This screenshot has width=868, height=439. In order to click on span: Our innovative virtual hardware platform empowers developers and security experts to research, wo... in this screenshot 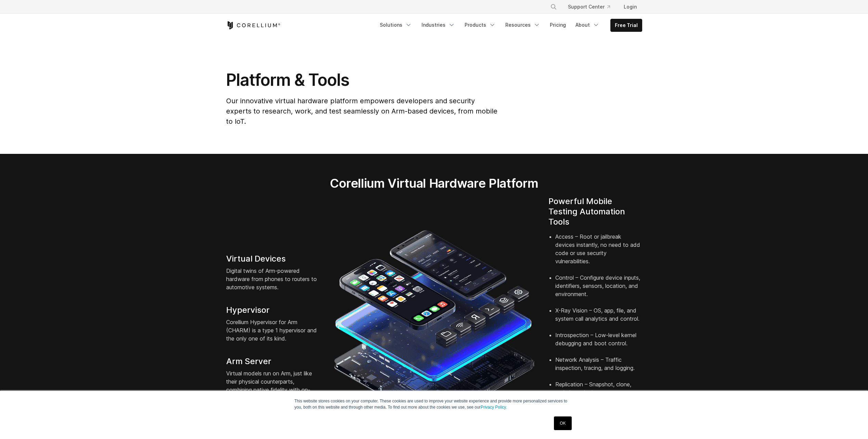, I will do `click(361, 111)`.